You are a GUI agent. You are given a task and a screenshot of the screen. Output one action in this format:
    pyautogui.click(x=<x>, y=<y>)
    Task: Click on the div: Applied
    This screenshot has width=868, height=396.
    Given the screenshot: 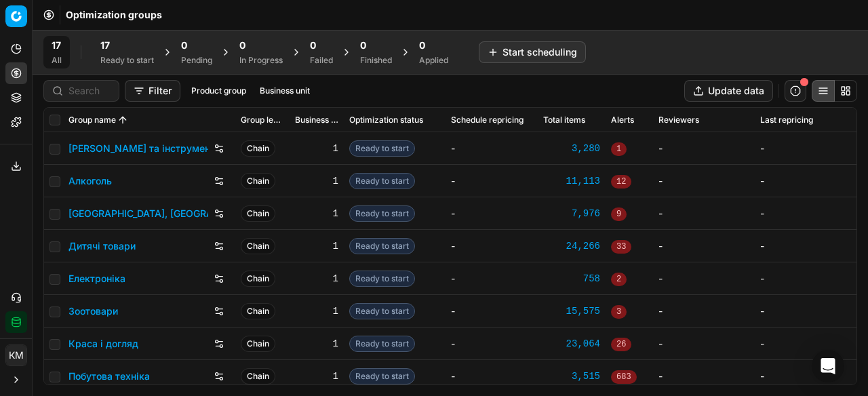 What is the action you would take?
    pyautogui.click(x=434, y=61)
    